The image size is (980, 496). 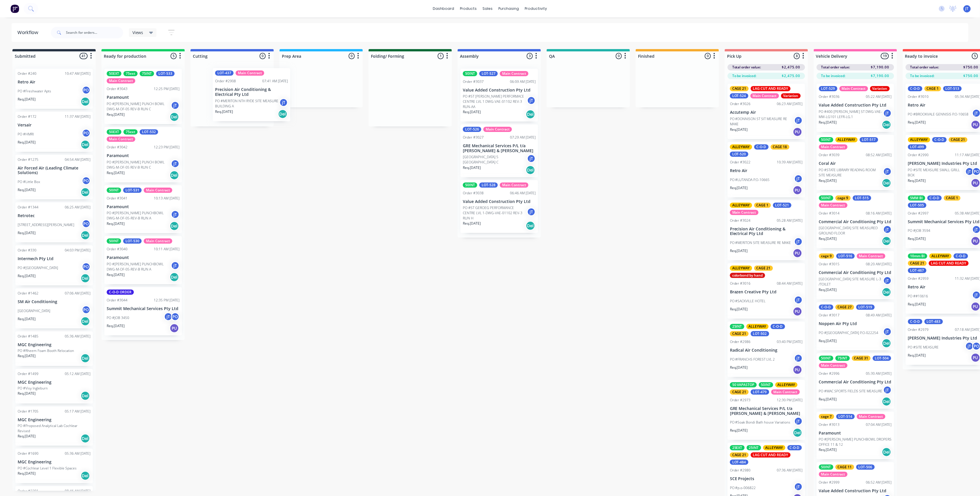 I want to click on a: dashboard, so click(x=444, y=9).